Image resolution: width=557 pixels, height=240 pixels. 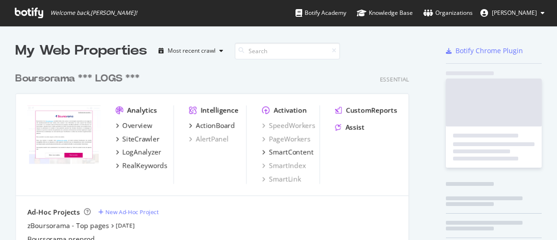 I want to click on a: New Ad-Hoc Project, so click(x=128, y=212).